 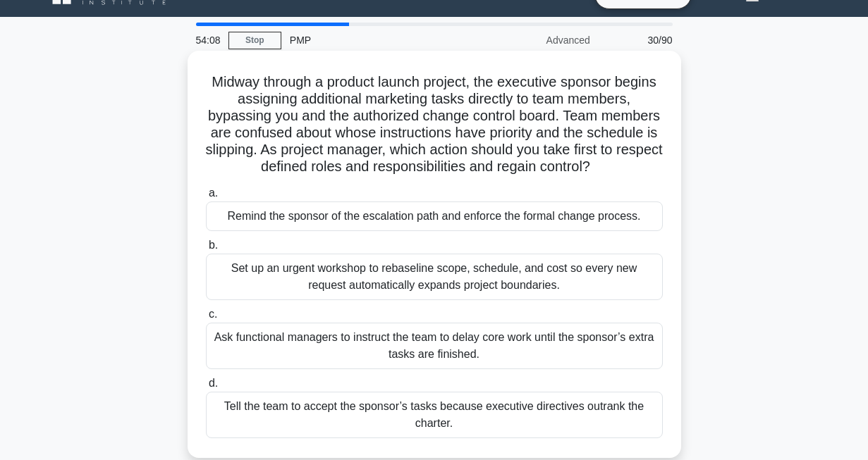 What do you see at coordinates (255, 40) in the screenshot?
I see `a: Stop` at bounding box center [255, 40].